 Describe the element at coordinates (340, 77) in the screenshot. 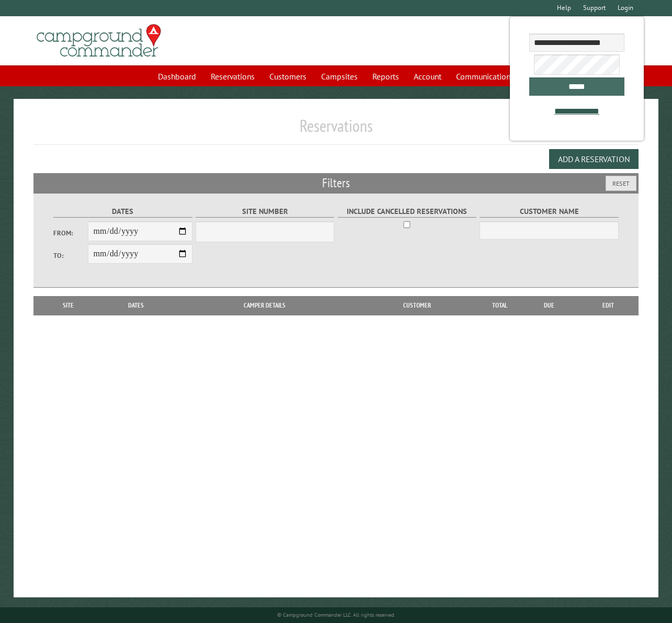

I see `a: Campsites` at that location.